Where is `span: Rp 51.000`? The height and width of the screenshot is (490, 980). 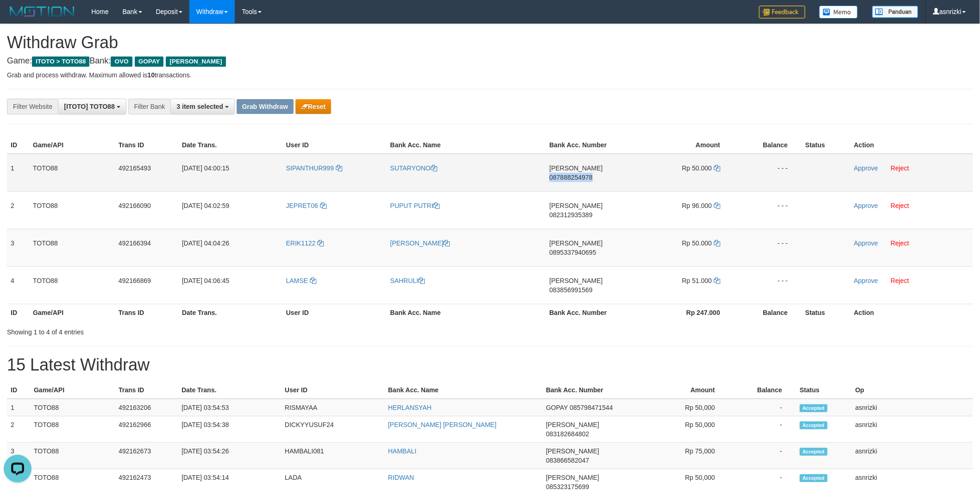
span: Rp 51.000 is located at coordinates (697, 281).